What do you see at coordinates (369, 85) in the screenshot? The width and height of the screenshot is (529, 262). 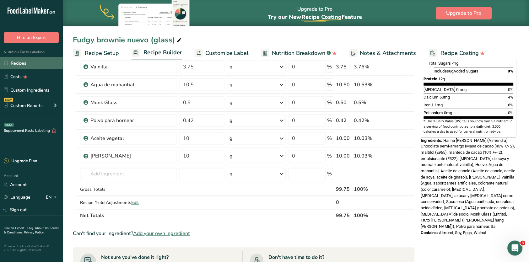 I see `div: 10.53%` at bounding box center [369, 85].